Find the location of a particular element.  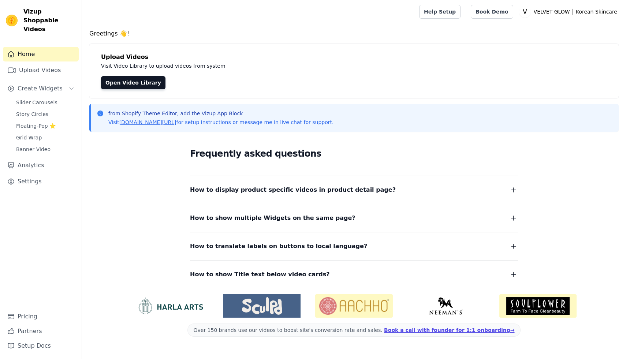

button: How to translate labels on buttons to local language? is located at coordinates (354, 246).